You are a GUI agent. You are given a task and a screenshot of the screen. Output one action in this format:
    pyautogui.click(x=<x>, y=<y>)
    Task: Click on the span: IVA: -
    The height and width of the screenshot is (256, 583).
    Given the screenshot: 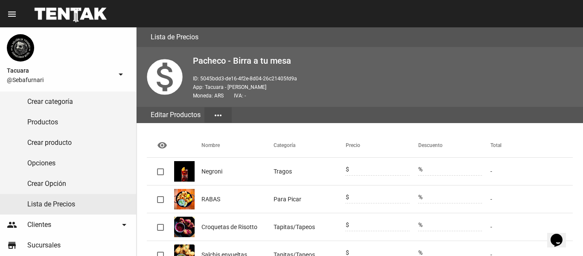 What is the action you would take?
    pyautogui.click(x=240, y=96)
    